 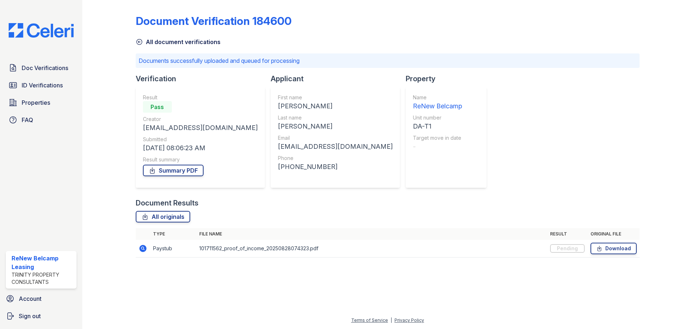 I want to click on span: Properties, so click(x=36, y=103).